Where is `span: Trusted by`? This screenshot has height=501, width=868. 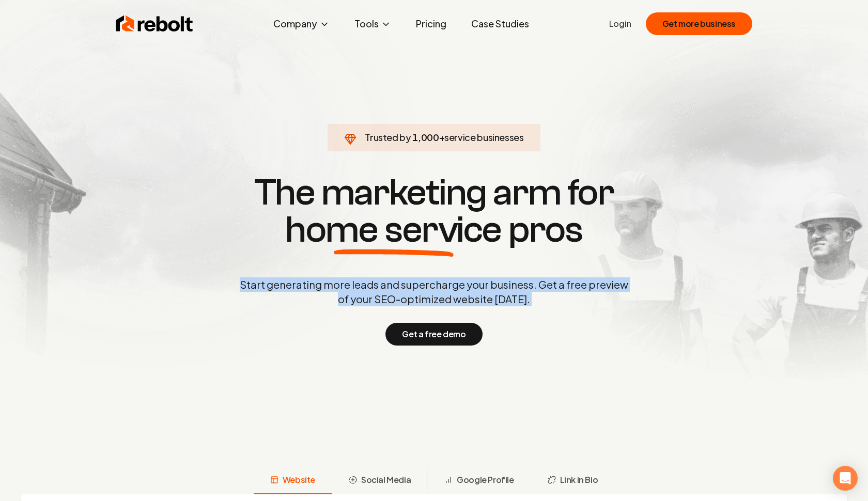 span: Trusted by is located at coordinates (388, 137).